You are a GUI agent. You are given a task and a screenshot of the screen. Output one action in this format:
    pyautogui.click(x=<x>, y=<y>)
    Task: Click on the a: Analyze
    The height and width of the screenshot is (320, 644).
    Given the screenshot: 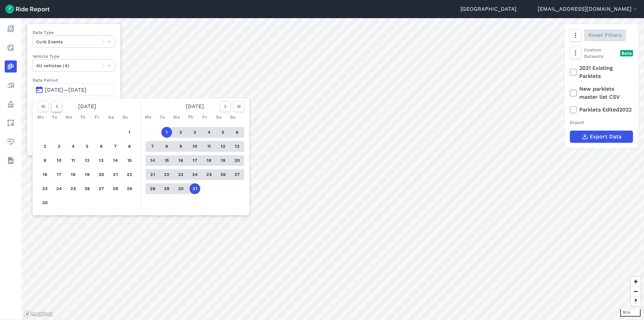 What is the action you would take?
    pyautogui.click(x=10, y=85)
    